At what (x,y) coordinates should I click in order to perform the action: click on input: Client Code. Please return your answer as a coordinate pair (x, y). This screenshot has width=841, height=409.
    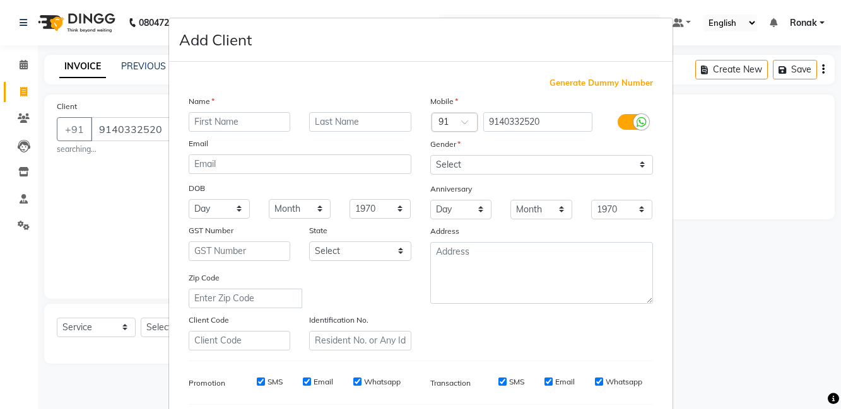
    Looking at the image, I should click on (240, 341).